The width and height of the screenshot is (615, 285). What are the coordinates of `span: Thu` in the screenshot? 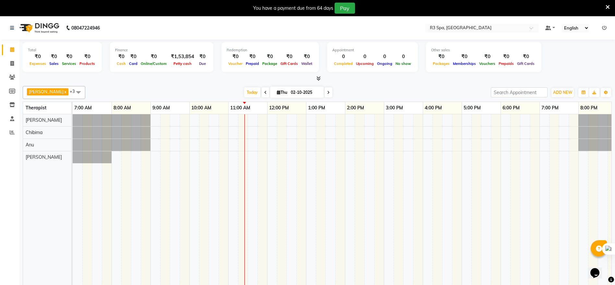 It's located at (282, 92).